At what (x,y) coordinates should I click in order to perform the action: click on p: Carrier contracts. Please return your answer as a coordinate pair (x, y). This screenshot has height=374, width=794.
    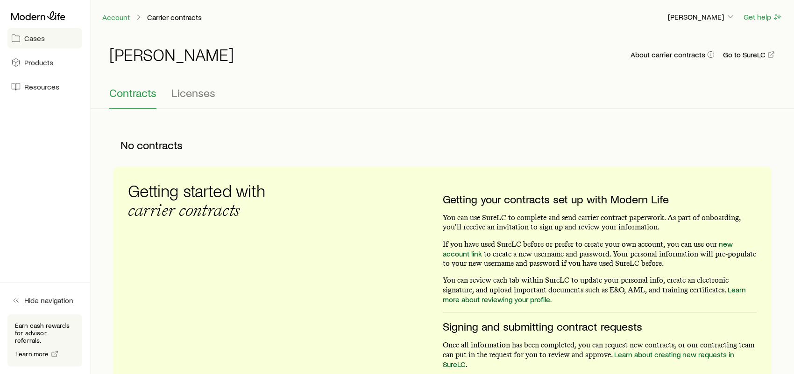
    Looking at the image, I should click on (174, 17).